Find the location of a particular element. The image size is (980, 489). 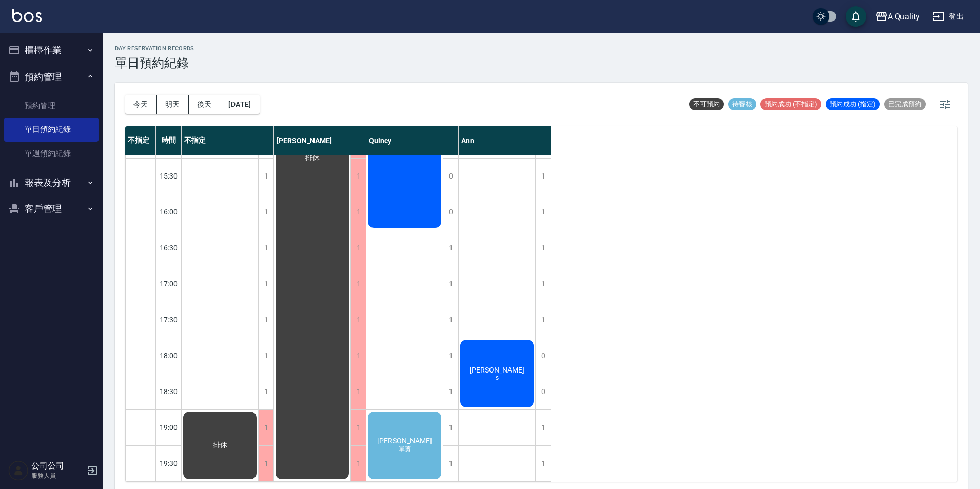

button: 預約管理 is located at coordinates (51, 77).